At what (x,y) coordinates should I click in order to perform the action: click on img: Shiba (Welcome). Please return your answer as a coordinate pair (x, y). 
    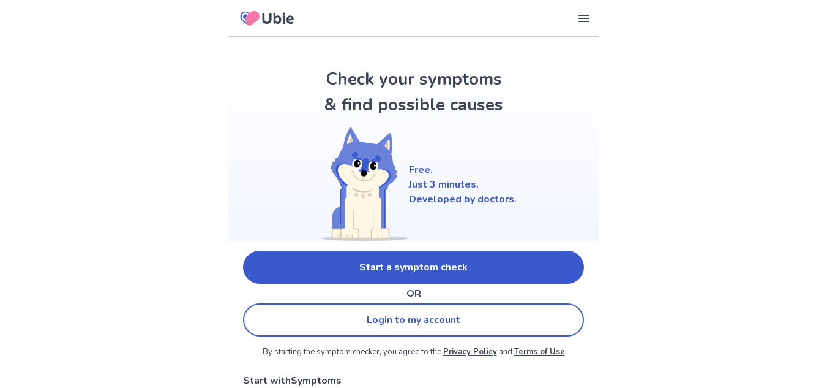
    Looking at the image, I should click on (360, 184).